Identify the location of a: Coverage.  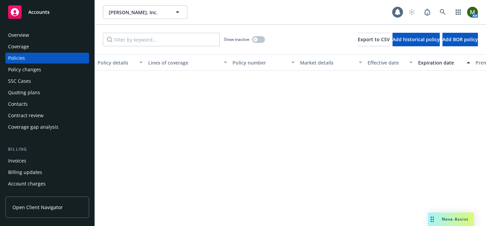
(47, 47).